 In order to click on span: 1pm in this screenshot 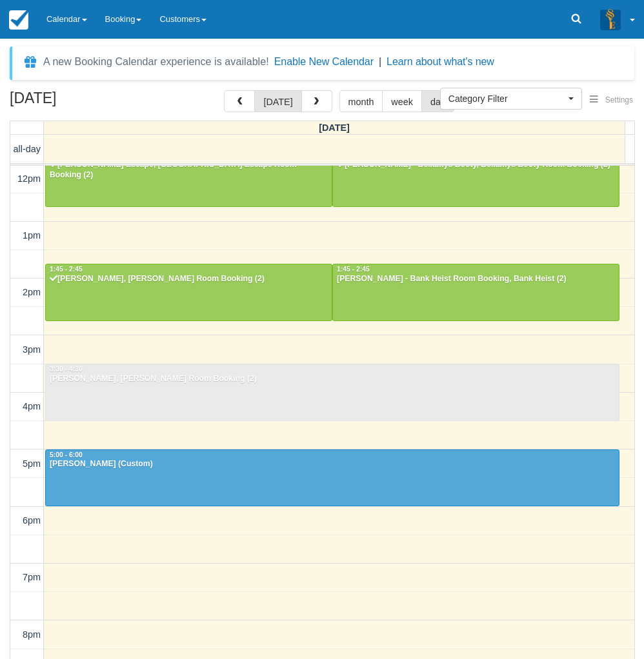, I will do `click(31, 236)`.